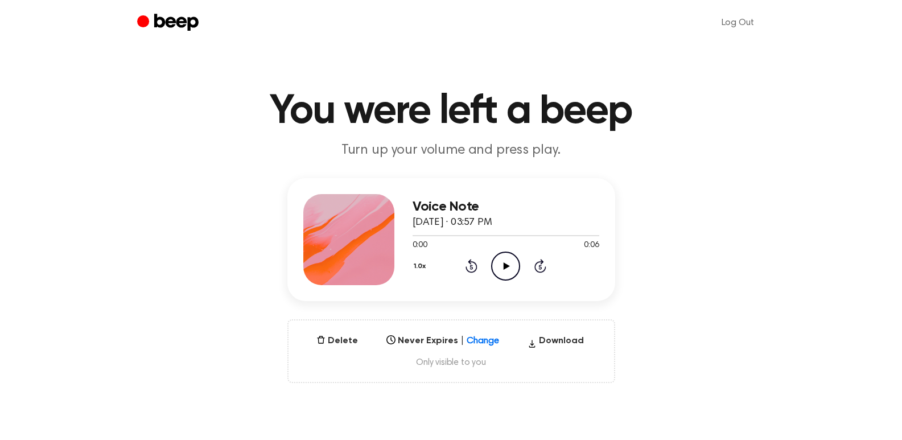 The image size is (902, 440). Describe the element at coordinates (737, 23) in the screenshot. I see `a: Log Out` at that location.